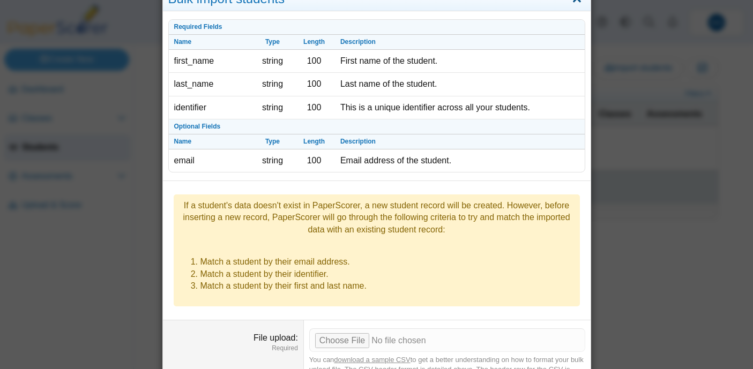 The width and height of the screenshot is (753, 369). I want to click on td: Last name of the student., so click(460, 84).